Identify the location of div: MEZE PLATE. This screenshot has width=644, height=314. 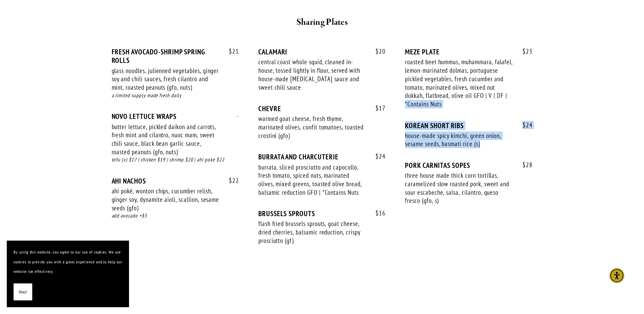
(469, 52).